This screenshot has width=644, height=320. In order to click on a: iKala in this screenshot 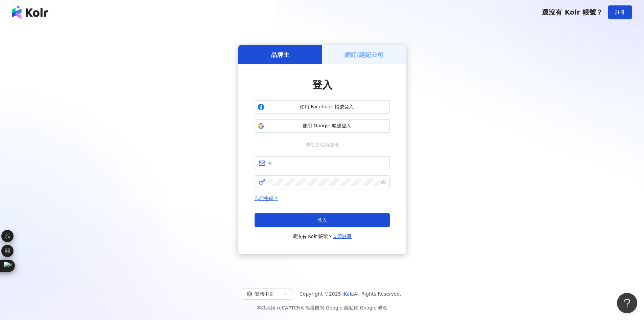, I will do `click(348, 294)`.